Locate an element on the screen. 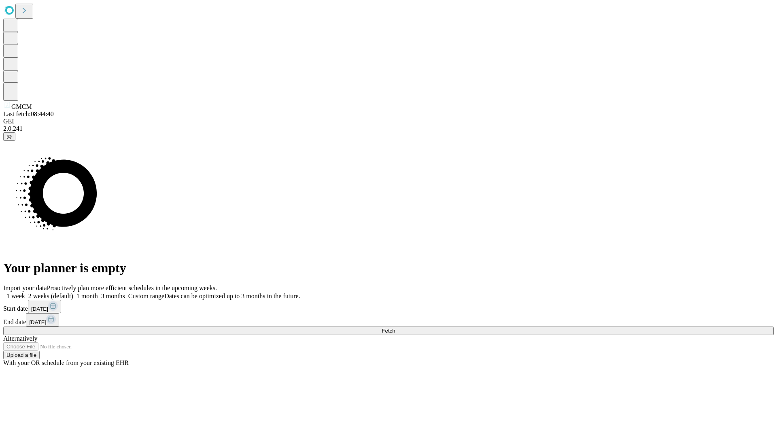 Image resolution: width=777 pixels, height=437 pixels. span: Last fetch: 08:44:40 is located at coordinates (28, 114).